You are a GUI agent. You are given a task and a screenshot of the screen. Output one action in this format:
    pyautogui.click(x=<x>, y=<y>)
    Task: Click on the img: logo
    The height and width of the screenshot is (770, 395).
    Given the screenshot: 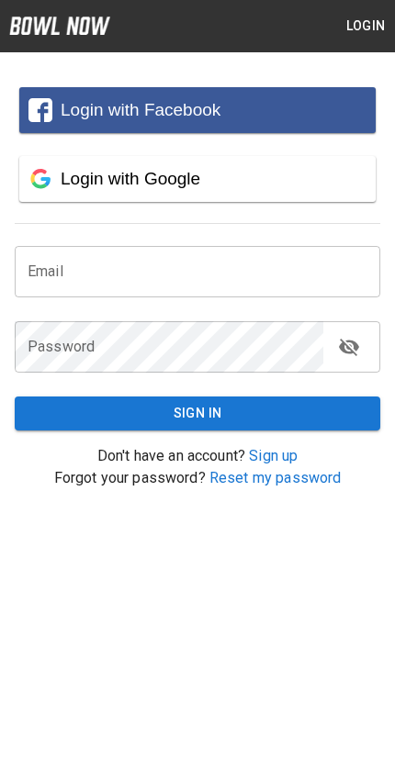 What is the action you would take?
    pyautogui.click(x=60, y=26)
    